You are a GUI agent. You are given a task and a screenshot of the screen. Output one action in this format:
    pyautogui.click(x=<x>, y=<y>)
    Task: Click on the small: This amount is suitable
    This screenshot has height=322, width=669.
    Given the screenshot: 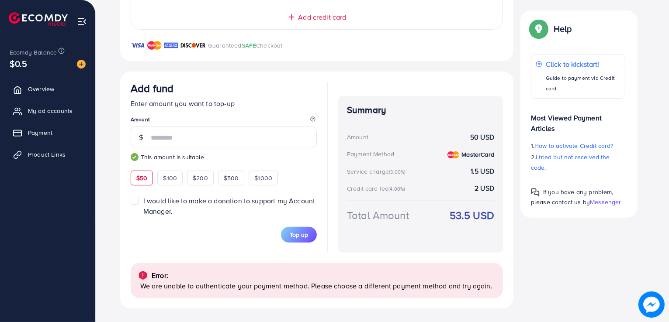 What is the action you would take?
    pyautogui.click(x=224, y=157)
    